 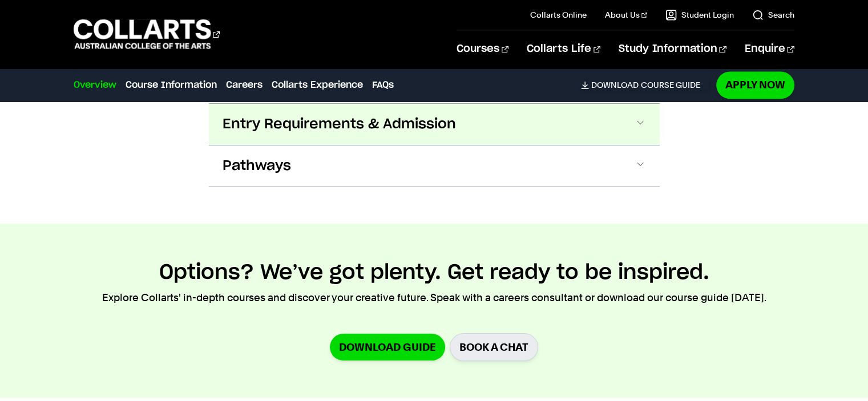 I want to click on a: Download Guide, so click(x=387, y=347).